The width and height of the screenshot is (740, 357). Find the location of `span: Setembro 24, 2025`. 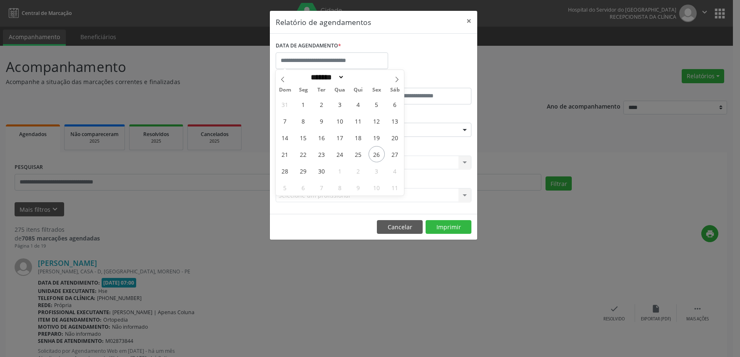

span: Setembro 24, 2025 is located at coordinates (340, 154).